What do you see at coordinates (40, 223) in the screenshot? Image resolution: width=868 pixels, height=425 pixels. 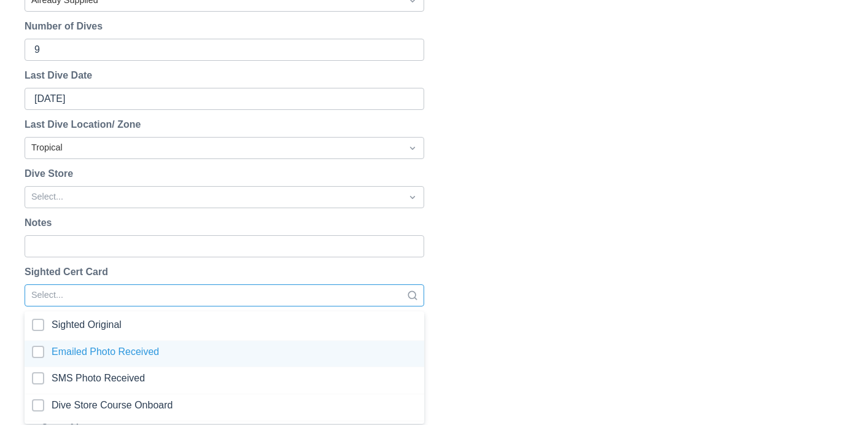 I see `label: Notes` at bounding box center [40, 223].